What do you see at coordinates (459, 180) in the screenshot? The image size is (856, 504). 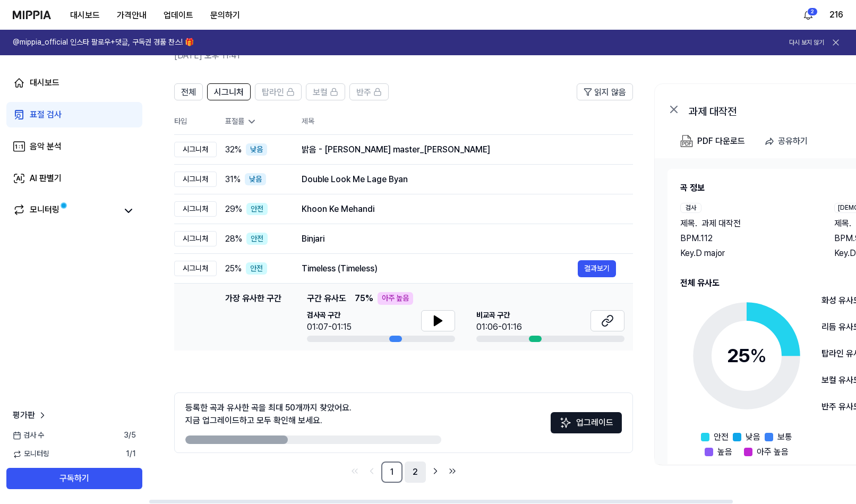 I see `div: Double Look Me Lage Byan` at bounding box center [459, 180].